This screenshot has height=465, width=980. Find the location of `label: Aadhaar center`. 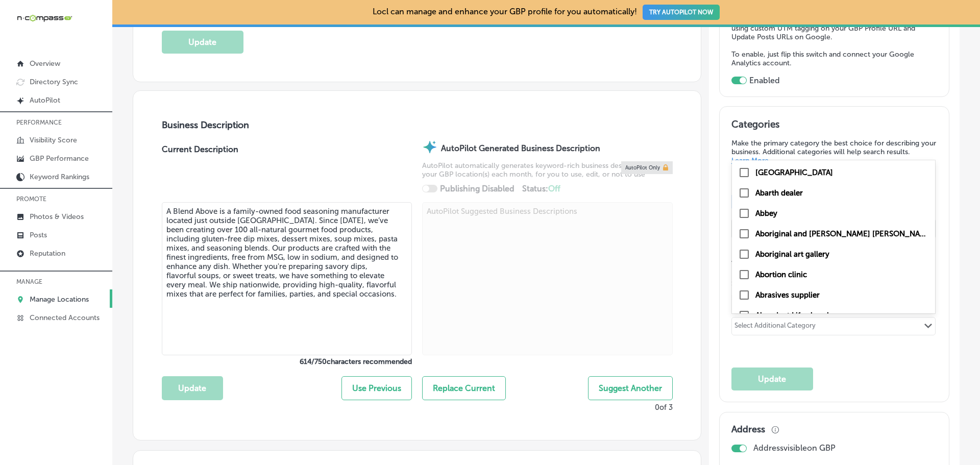

label: Aadhaar center is located at coordinates (795, 172).